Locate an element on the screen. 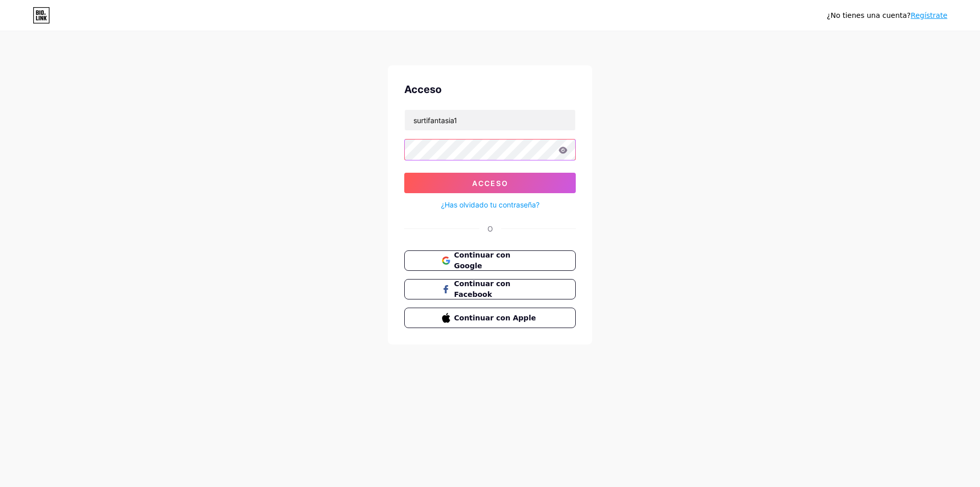 The height and width of the screenshot is (487, 980). a: Regístrate is located at coordinates (929, 15).